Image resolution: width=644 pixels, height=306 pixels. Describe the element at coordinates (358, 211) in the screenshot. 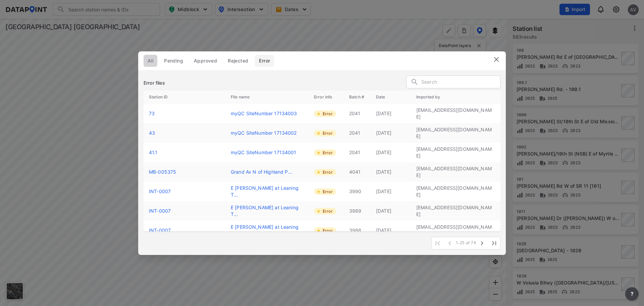

I see `td: 3989` at that location.